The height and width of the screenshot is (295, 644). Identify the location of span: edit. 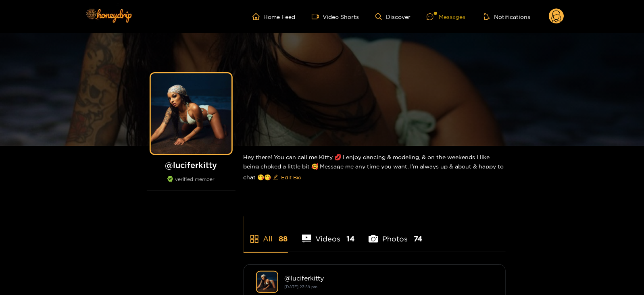
(275, 177).